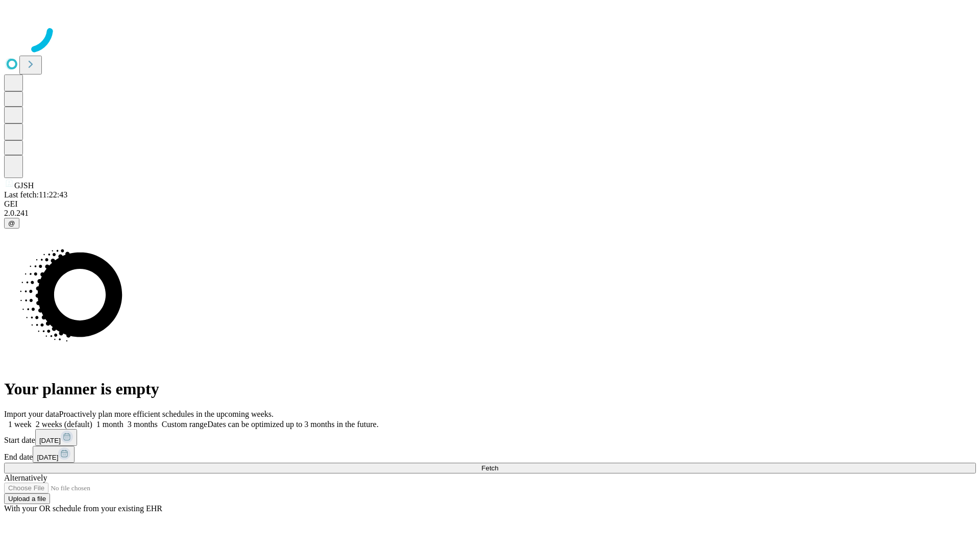 This screenshot has width=980, height=551. Describe the element at coordinates (490, 213) in the screenshot. I see `div: 2.0.241` at that location.